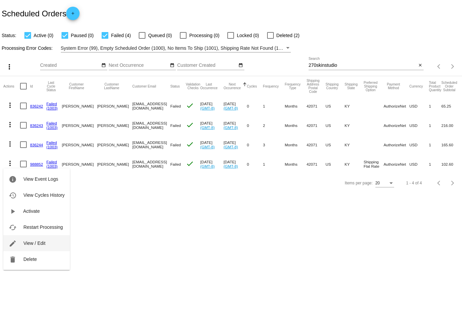 The width and height of the screenshot is (462, 317). I want to click on mat-icon: play_arrow, so click(13, 212).